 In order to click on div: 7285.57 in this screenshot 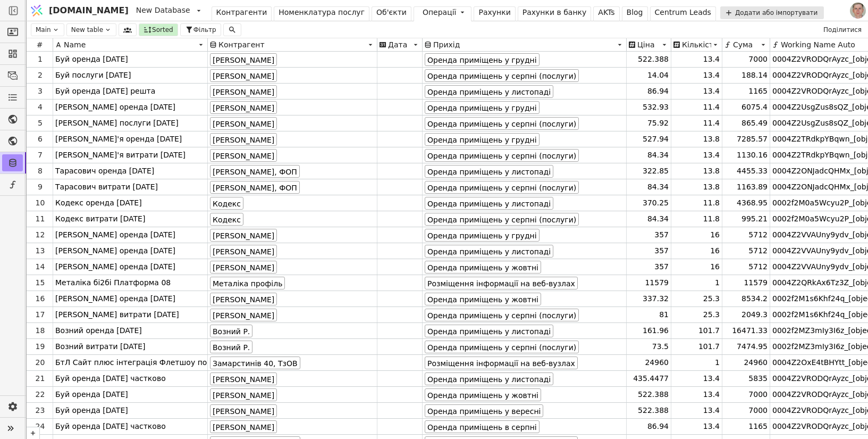, I will do `click(746, 139)`.